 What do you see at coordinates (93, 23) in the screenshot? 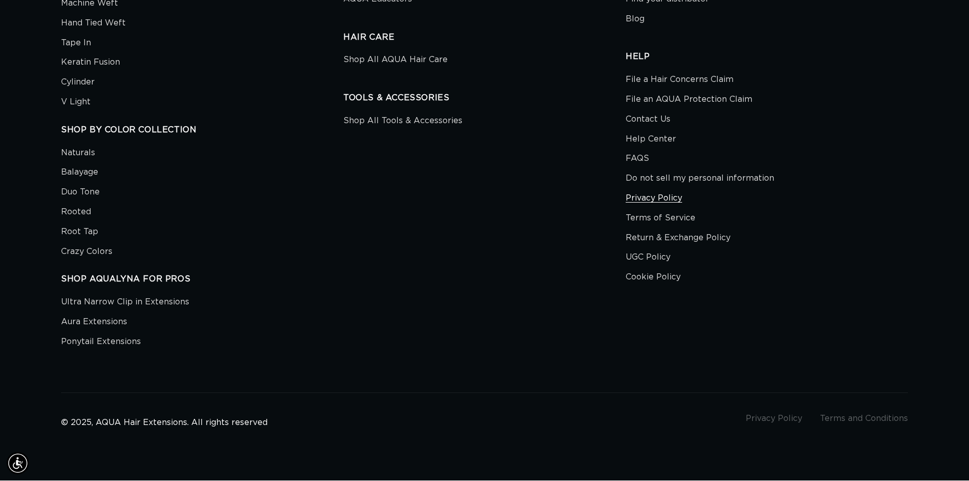
I see `a: Hand Tied Weft` at bounding box center [93, 23].